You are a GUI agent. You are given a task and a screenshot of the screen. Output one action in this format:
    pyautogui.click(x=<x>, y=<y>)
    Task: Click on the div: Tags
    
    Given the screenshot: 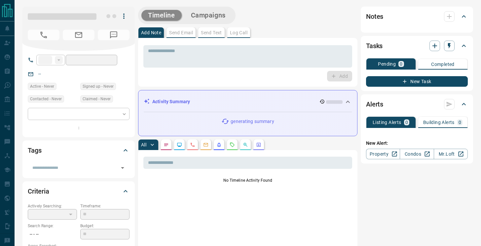 What is the action you would take?
    pyautogui.click(x=79, y=151)
    